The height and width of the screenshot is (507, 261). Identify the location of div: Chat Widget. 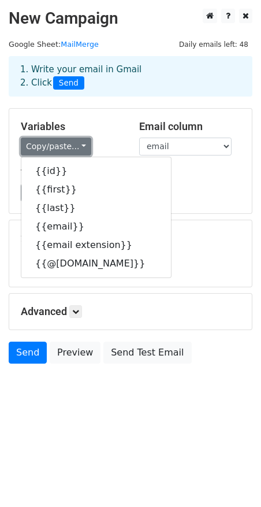
(233, 480).